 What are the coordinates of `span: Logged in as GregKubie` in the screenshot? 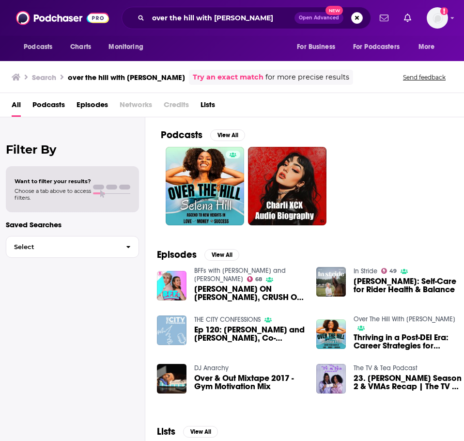 It's located at (438, 18).